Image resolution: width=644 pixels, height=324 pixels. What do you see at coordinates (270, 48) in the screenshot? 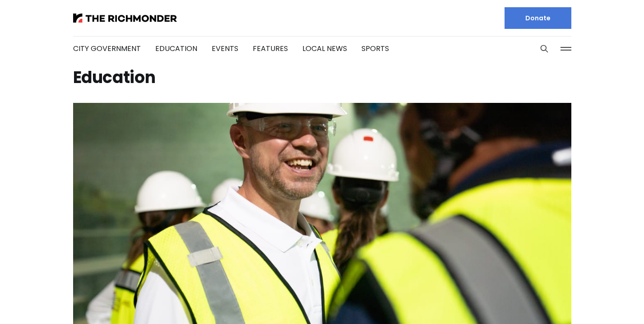
I see `a: Features` at bounding box center [270, 48].